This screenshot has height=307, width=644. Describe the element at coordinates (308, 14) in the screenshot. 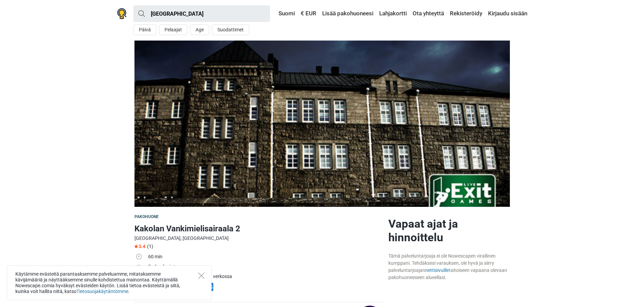

I see `a: € EUR` at that location.